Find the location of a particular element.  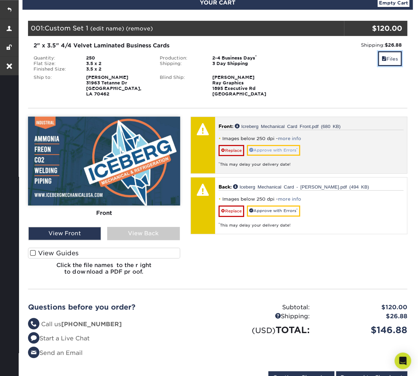

a: (edit name) is located at coordinates (107, 28).